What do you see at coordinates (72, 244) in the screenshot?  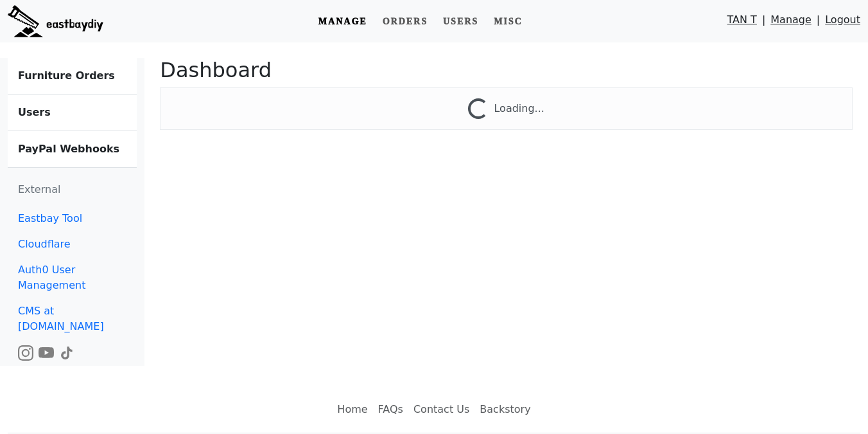 I see `a: Cloudflare` at bounding box center [72, 244].